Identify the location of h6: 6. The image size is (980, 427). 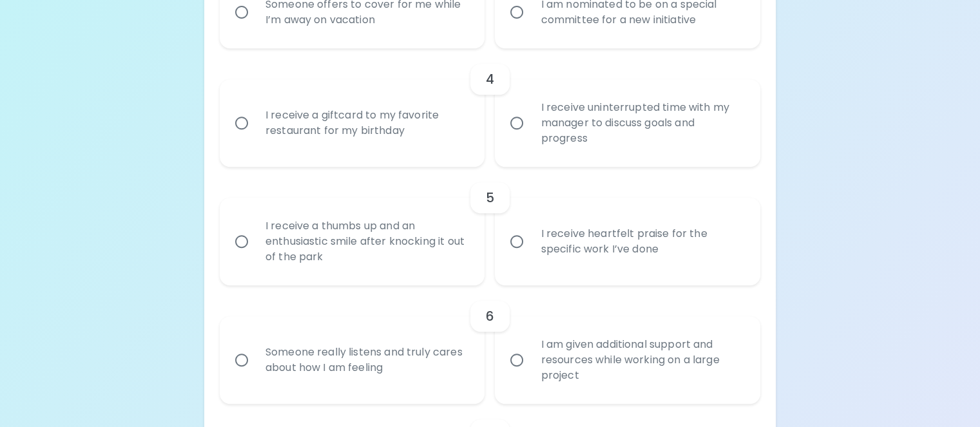
(490, 316).